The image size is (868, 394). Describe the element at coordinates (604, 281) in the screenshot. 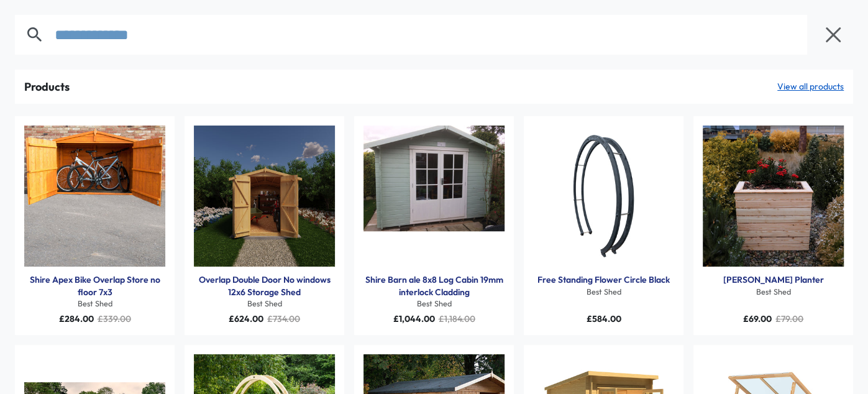

I see `a: Free Standing Flower Circle Black` at that location.